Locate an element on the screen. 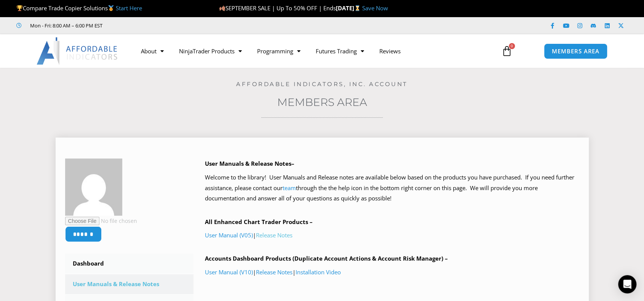  a: Dashboard is located at coordinates (129, 264).